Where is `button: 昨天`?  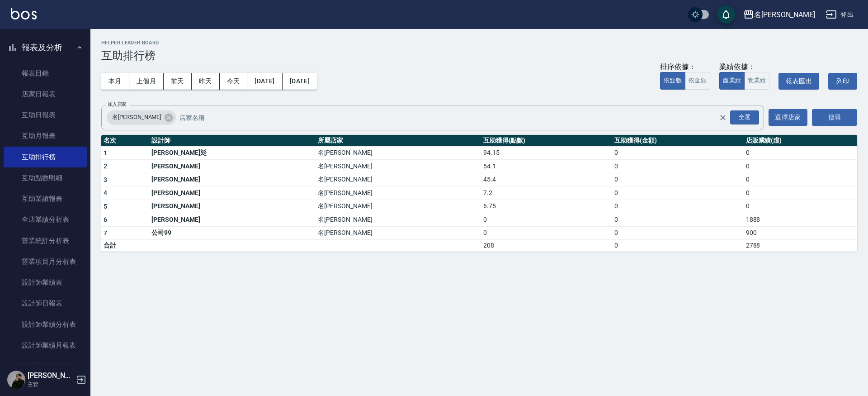 button: 昨天 is located at coordinates (206, 81).